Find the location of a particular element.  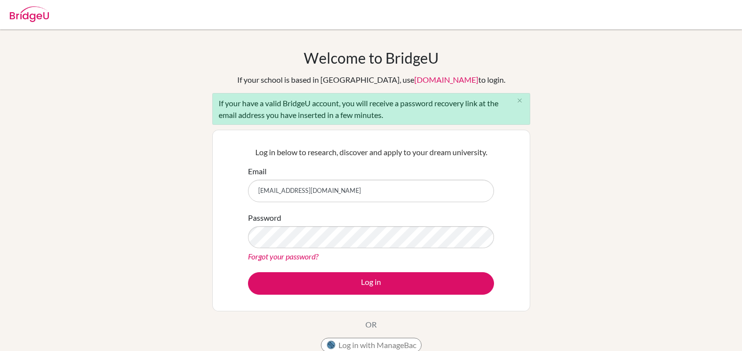

button: Log in is located at coordinates (371, 283).